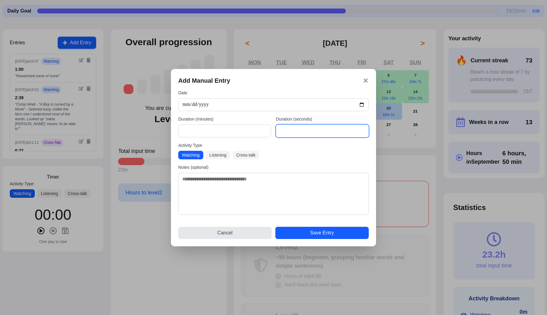  What do you see at coordinates (322, 233) in the screenshot?
I see `button: Save Entry` at bounding box center [322, 233].